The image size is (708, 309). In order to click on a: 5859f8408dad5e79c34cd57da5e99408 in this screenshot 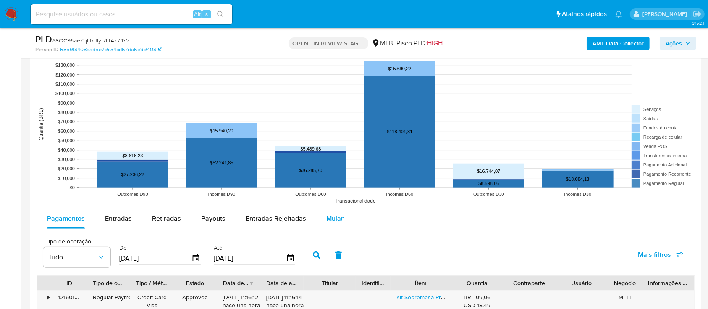, I will do `click(111, 50)`.